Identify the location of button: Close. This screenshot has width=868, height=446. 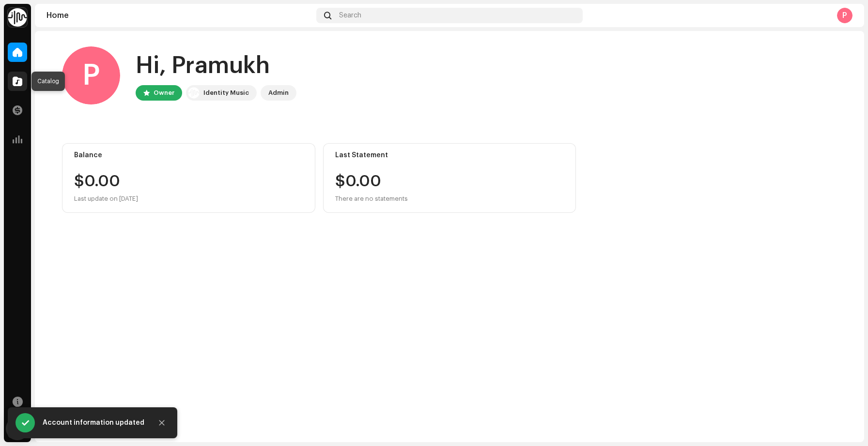
(162, 423).